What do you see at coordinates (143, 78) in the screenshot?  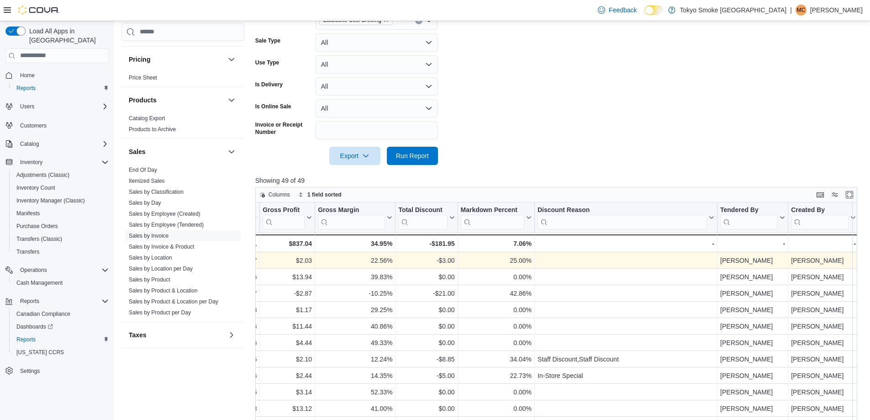 I see `span: Price Sheet` at bounding box center [143, 78].